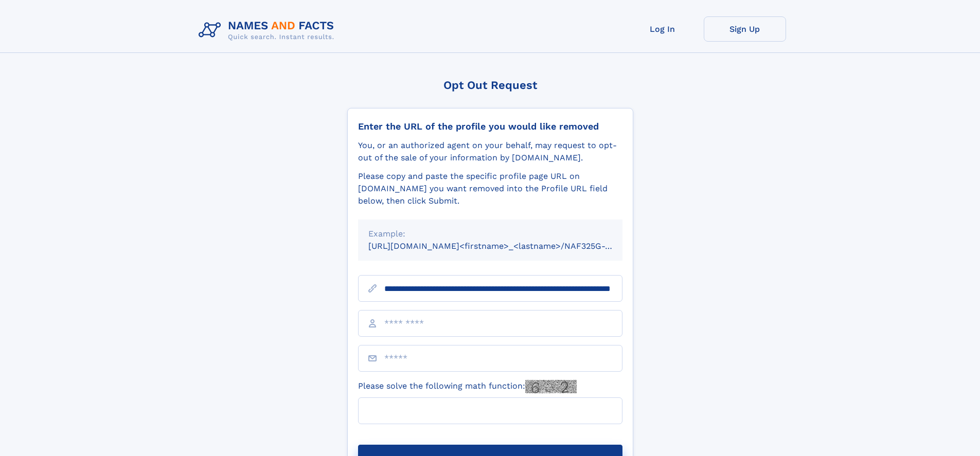 The image size is (980, 456). I want to click on div: Example:, so click(490, 234).